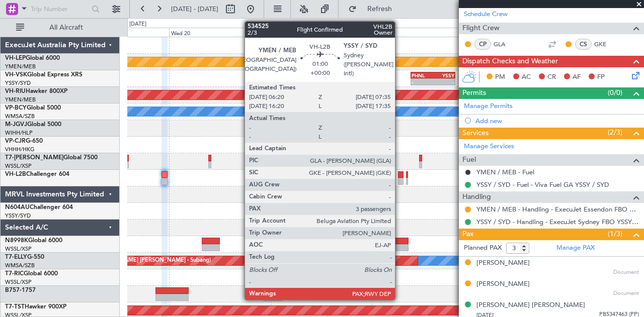 The width and height of the screenshot is (644, 317). I want to click on span: VH-L2B, so click(16, 174).